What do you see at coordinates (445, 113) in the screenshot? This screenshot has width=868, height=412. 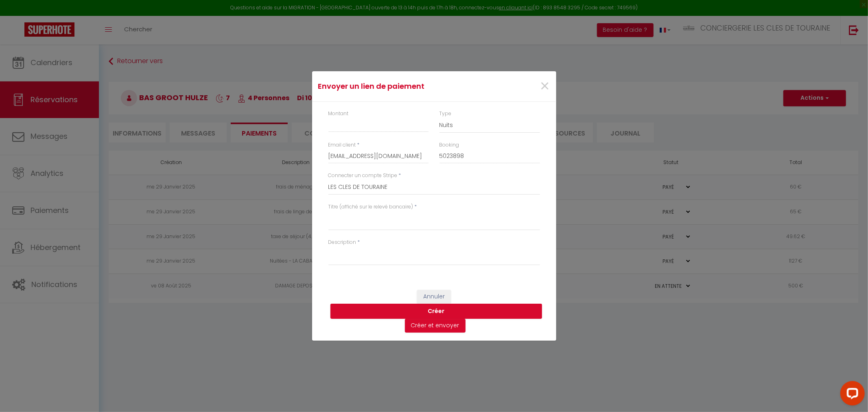 I see `label: Type` at bounding box center [445, 113].